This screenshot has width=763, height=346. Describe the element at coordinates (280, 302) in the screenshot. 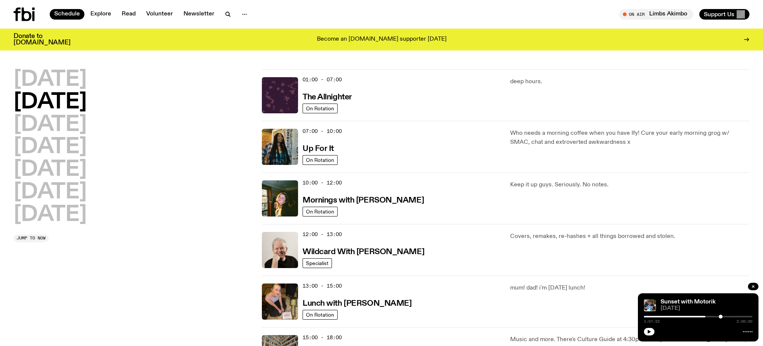

I see `img: SLC lunch cover` at that location.